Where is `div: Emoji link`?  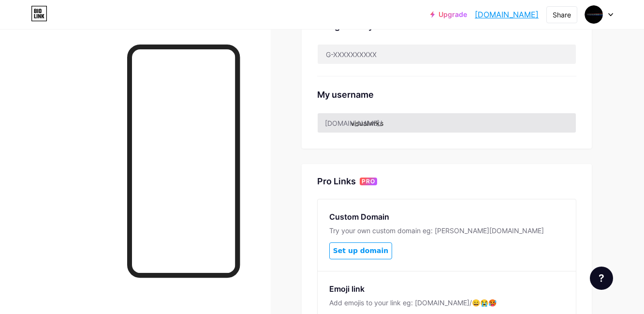
div: Emoji link is located at coordinates (447, 289).